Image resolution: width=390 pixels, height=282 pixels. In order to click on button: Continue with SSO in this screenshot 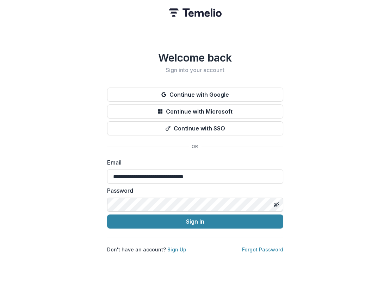, I will do `click(195, 129)`.